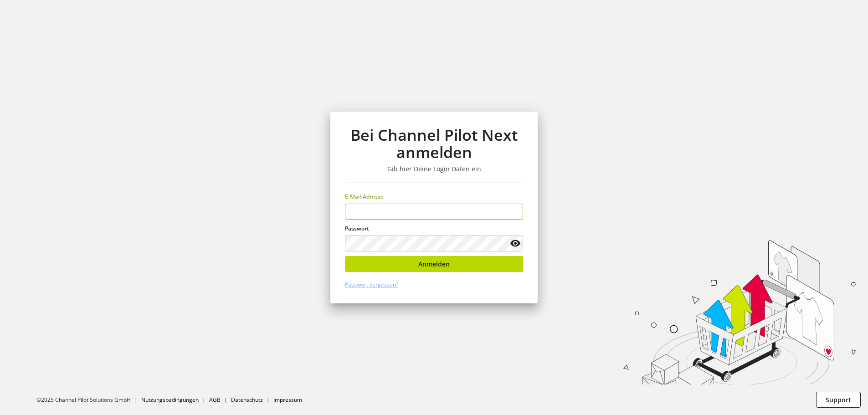 This screenshot has height=415, width=868. I want to click on a: Passwort vergessen?, so click(371, 284).